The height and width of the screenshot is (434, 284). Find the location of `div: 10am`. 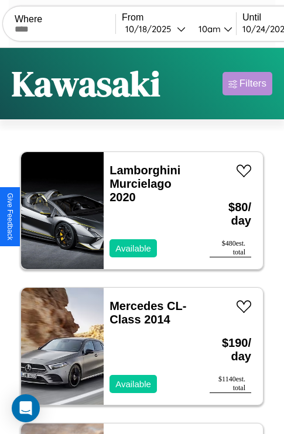

div: 10am is located at coordinates (208, 29).